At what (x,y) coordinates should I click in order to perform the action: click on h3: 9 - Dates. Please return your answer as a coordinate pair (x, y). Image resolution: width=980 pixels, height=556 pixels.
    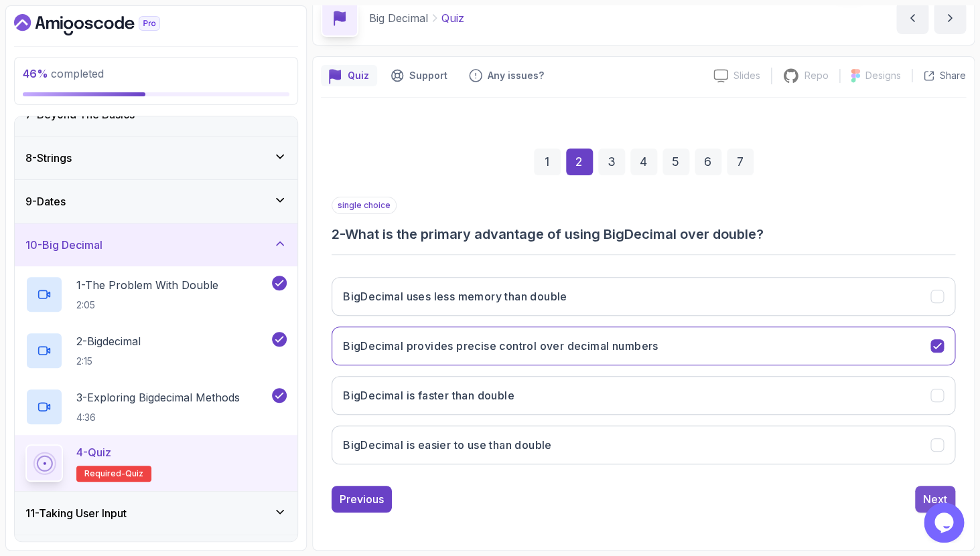
    Looking at the image, I should click on (46, 202).